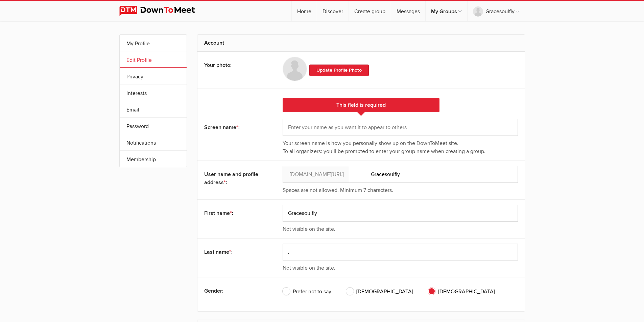  Describe the element at coordinates (235, 252) in the screenshot. I see `div: Last name :` at that location.